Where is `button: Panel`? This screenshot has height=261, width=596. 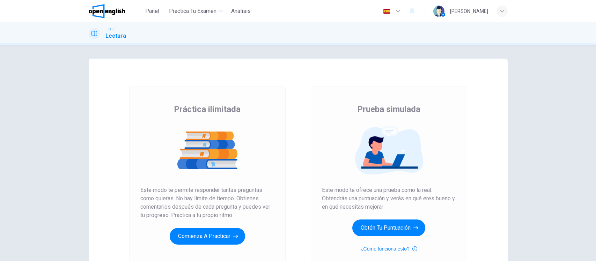 button: Panel is located at coordinates (152, 11).